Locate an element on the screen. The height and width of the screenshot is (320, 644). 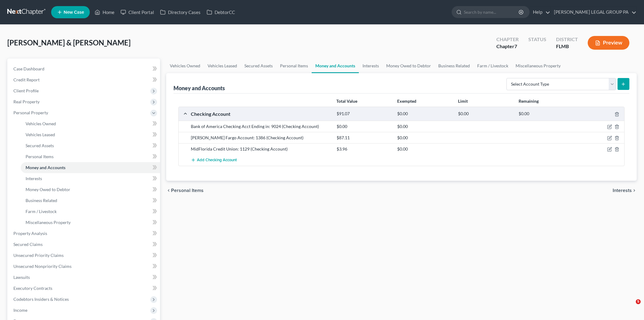
span: Lawsuits is located at coordinates (21, 277).